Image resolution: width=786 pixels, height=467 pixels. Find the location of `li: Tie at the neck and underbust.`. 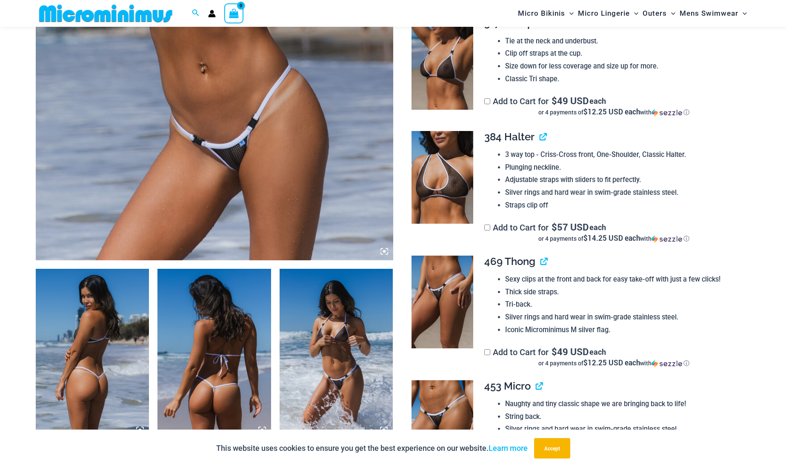

li: Tie at the neck and underbust. is located at coordinates (624, 41).